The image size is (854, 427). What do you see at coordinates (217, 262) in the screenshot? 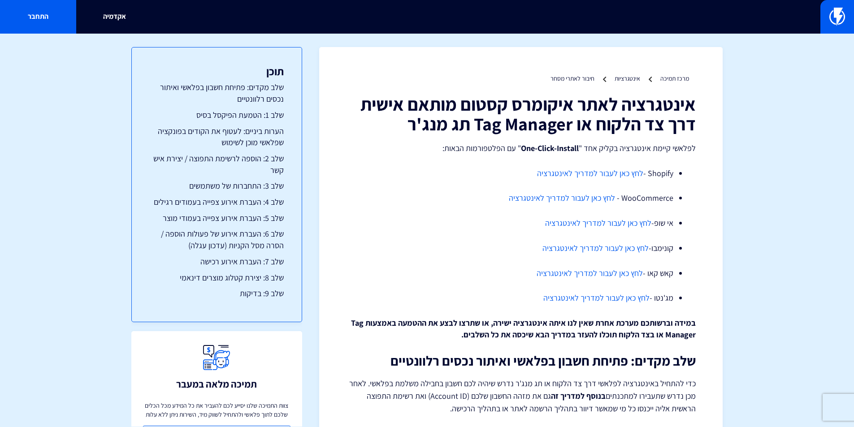
I see `a: שלב 7: העברת אירוע רכישה` at bounding box center [217, 262].